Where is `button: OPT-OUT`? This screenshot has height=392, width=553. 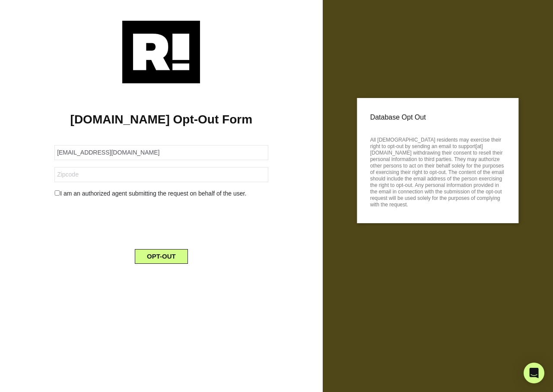 button: OPT-OUT is located at coordinates (161, 257).